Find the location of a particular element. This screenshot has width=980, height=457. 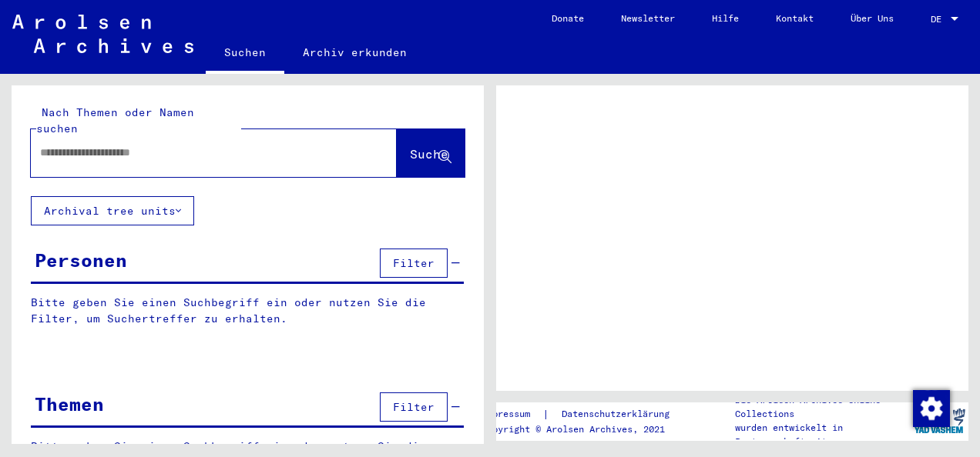

p: Die Arolsen Archives Online-Collections is located at coordinates (822, 407).